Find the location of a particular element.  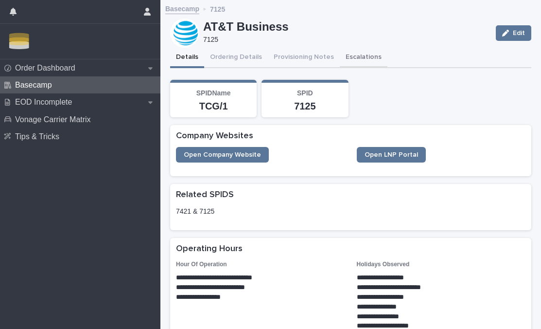

span: Hour Of Operation is located at coordinates (201, 264).